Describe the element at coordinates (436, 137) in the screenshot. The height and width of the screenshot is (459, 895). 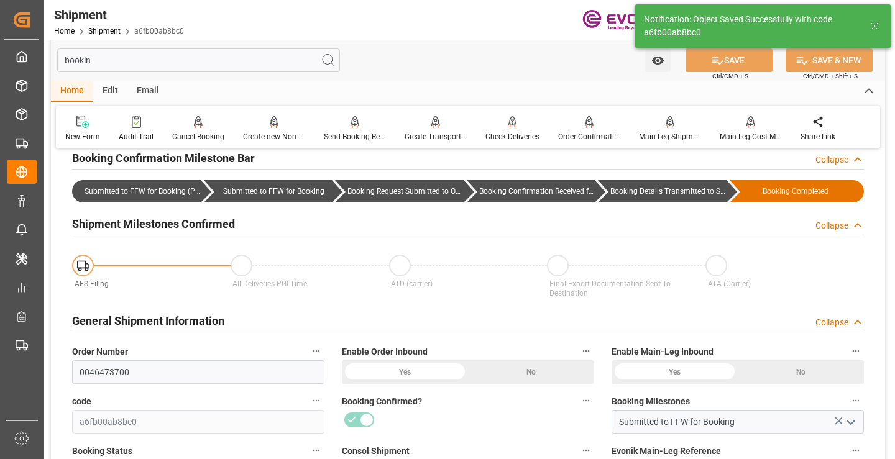
I see `div: Create Transport Unit` at that location.